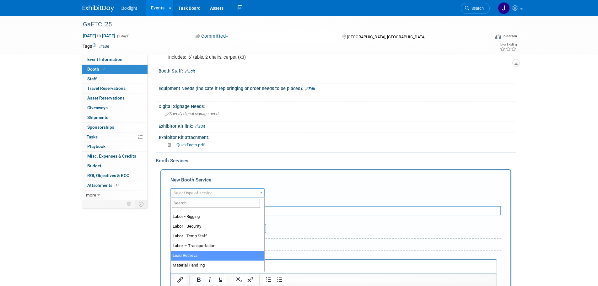 The height and width of the screenshot is (286, 598). I want to click on a: more, so click(115, 195).